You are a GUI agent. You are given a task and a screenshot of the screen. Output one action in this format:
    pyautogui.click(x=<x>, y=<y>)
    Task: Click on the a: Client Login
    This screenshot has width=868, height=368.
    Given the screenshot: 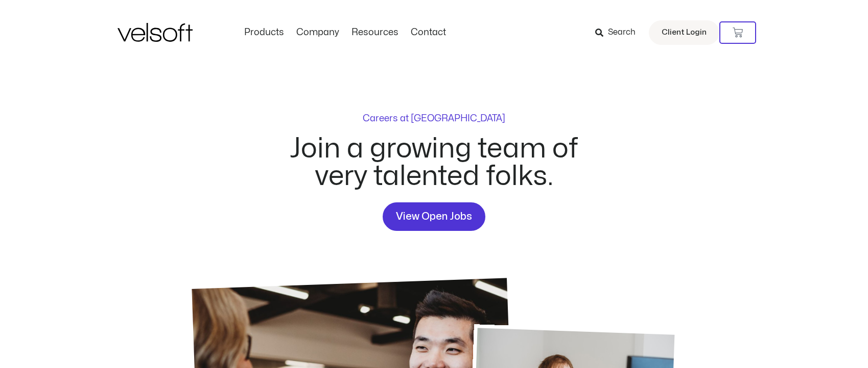 What is the action you would take?
    pyautogui.click(x=684, y=33)
    